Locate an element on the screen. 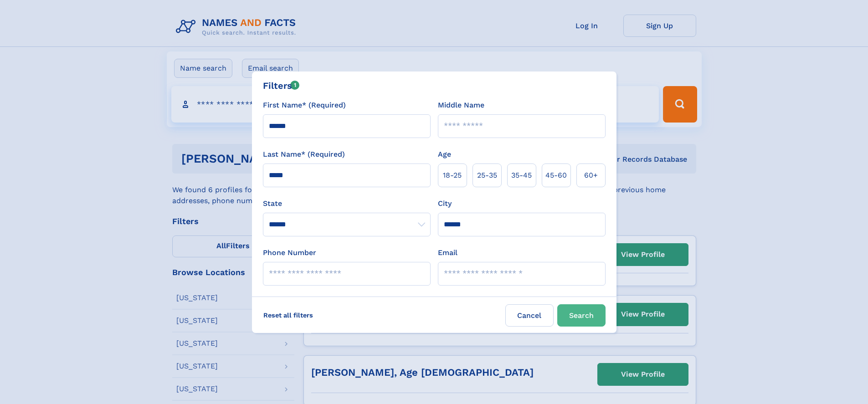 The height and width of the screenshot is (404, 868). label: Reset all filters is located at coordinates (288, 315).